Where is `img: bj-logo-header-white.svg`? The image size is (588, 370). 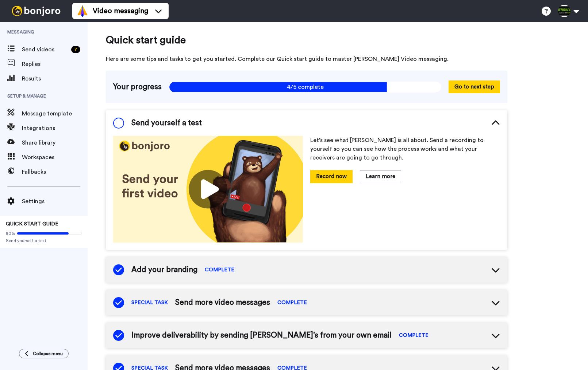
img: bj-logo-header-white.svg is located at coordinates (36, 11).